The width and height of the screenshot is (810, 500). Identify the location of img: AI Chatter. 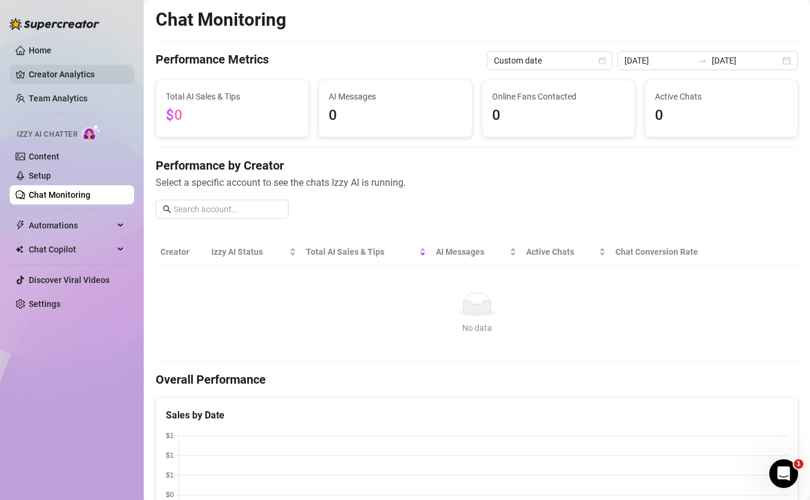
(91, 132).